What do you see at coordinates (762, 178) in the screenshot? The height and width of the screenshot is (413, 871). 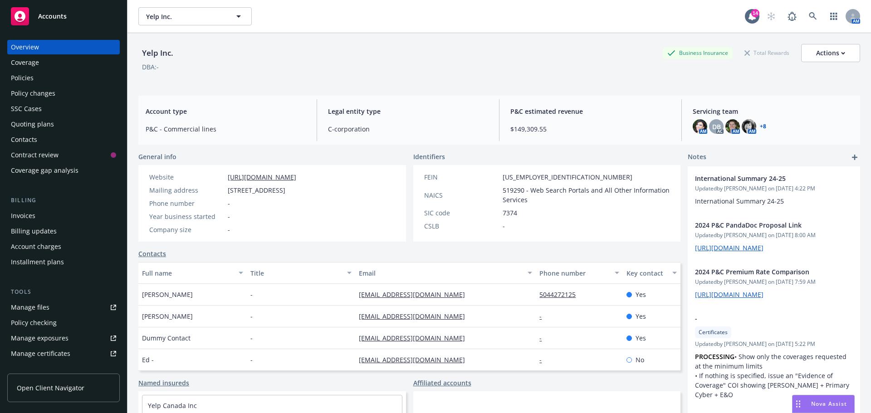 I see `span: International Summary 24-25` at bounding box center [762, 178].